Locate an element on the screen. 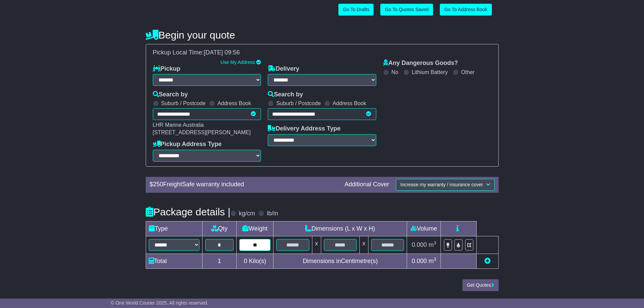 The height and width of the screenshot is (308, 644). button: Get Quotes is located at coordinates (481, 285).